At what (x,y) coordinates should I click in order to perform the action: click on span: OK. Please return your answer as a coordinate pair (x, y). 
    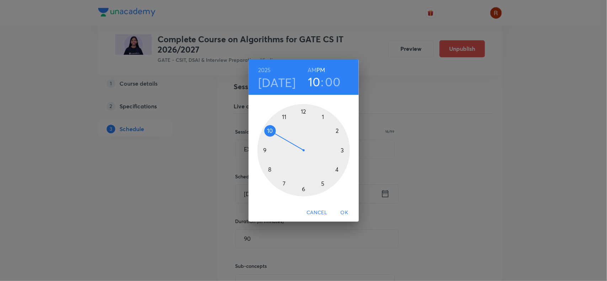
    Looking at the image, I should click on (345, 213).